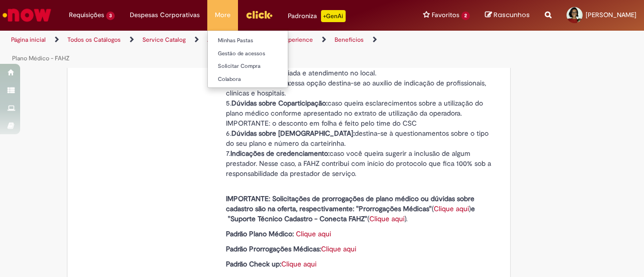 The image size is (644, 277). I want to click on strong: Padrão Prorrogações Médicas:, so click(273, 249).